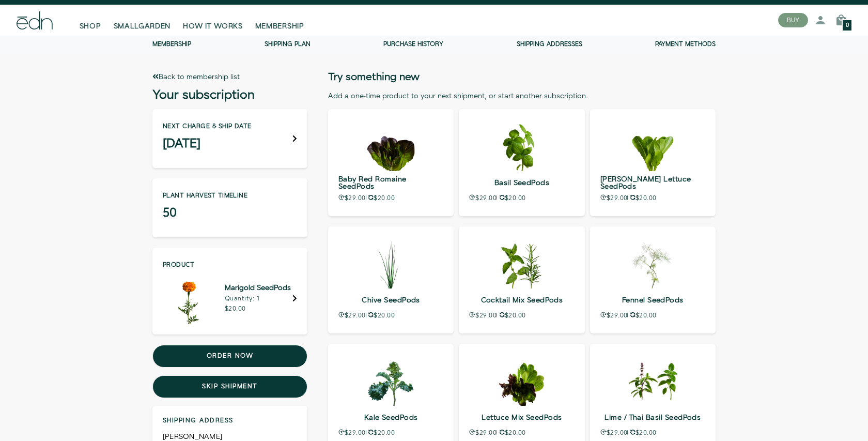 The width and height of the screenshot is (868, 441). Describe the element at coordinates (521, 183) in the screenshot. I see `p: Basil SeedPods` at that location.